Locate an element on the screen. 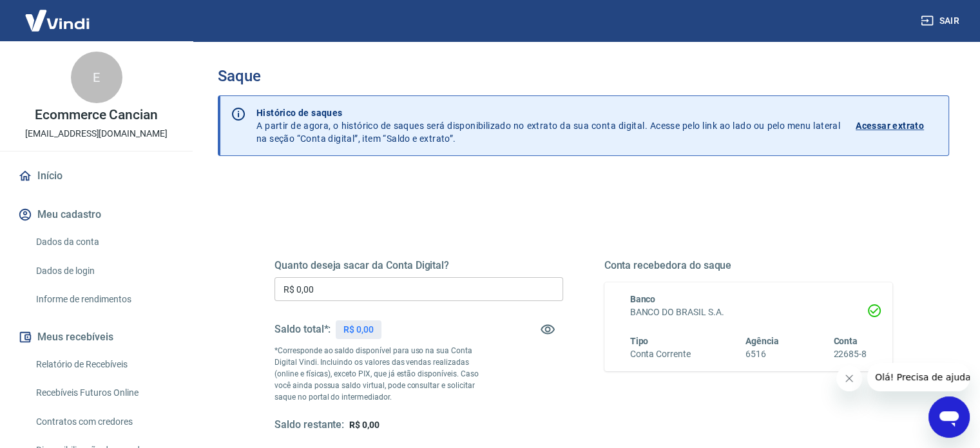 The height and width of the screenshot is (448, 980). a: Relatório de Recebíveis is located at coordinates (104, 364).